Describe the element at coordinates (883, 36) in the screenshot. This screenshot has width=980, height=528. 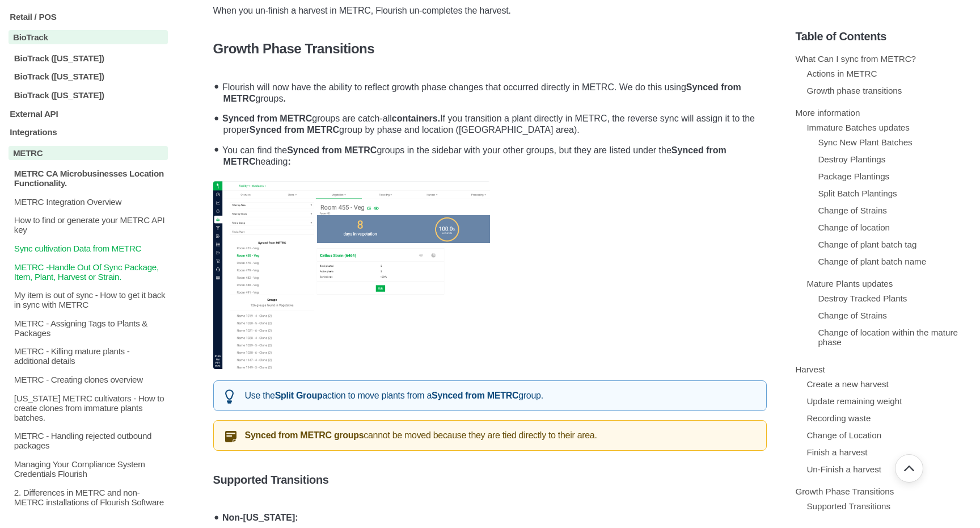
I see `h5: Table of Contents` at that location.